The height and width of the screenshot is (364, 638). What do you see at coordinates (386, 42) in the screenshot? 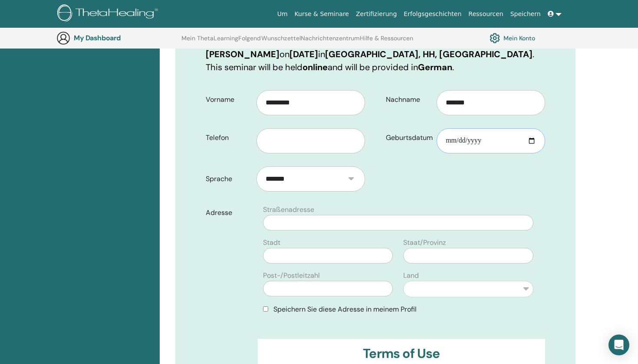
I see `a: Hilfe & Ressourcen` at bounding box center [386, 42].